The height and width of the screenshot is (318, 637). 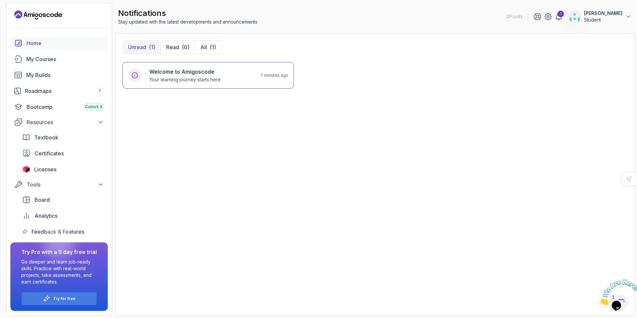 I want to click on p: Try for free, so click(x=64, y=298).